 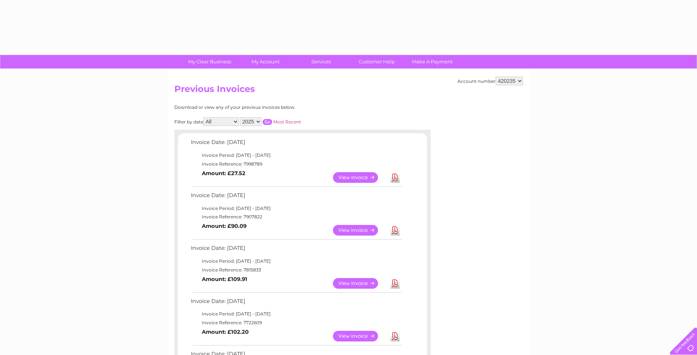 I want to click on b: Amount: £90.09, so click(x=224, y=226).